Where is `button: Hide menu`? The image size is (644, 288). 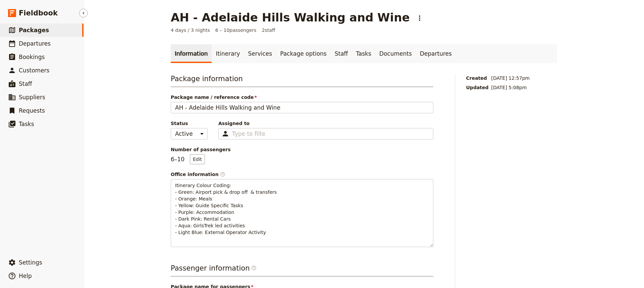
button: Hide menu is located at coordinates (84, 13).